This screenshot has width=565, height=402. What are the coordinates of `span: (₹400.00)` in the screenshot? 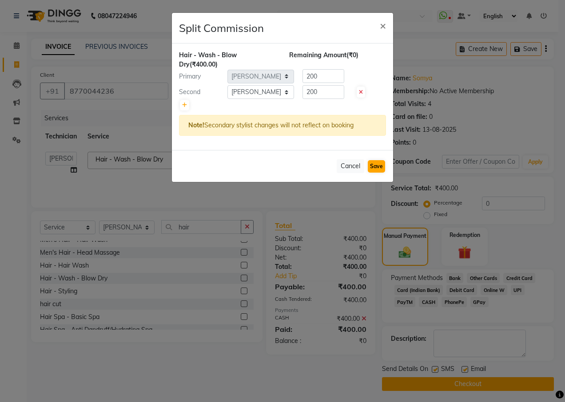 It's located at (203, 64).